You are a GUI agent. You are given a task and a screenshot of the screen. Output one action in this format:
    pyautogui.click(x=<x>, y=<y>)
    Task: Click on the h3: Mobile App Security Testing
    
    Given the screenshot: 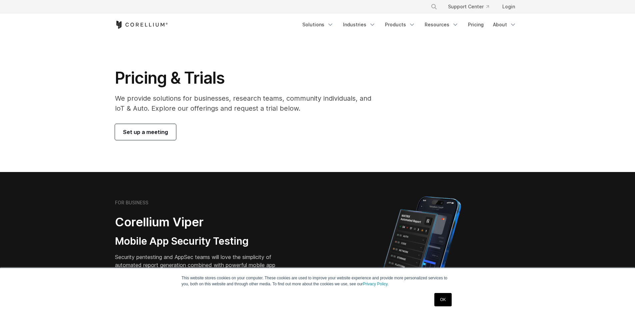 What is the action you would take?
    pyautogui.click(x=200, y=241)
    